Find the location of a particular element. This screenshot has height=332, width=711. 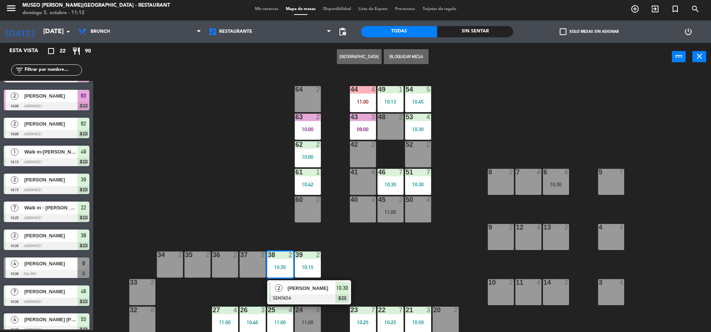

div: 46 is located at coordinates (378, 172).